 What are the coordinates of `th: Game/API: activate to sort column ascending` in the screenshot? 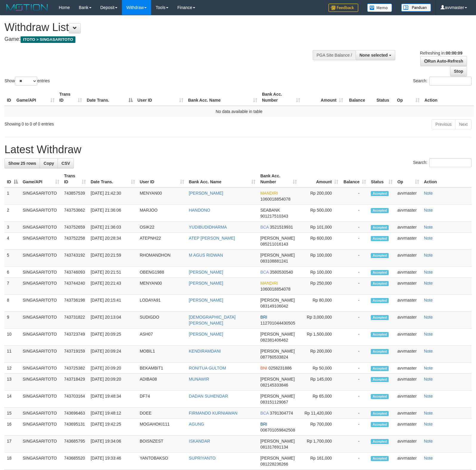 It's located at (41, 179).